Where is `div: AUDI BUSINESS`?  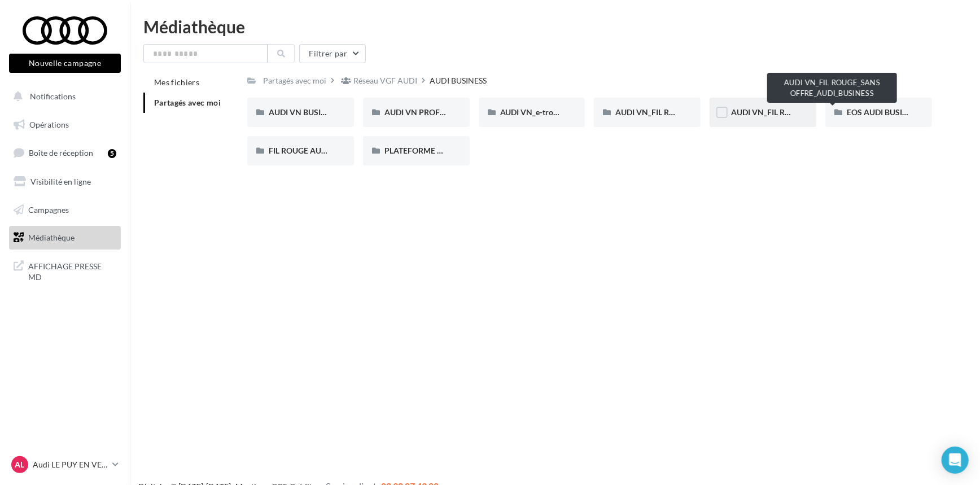 div: AUDI BUSINESS is located at coordinates (458, 81).